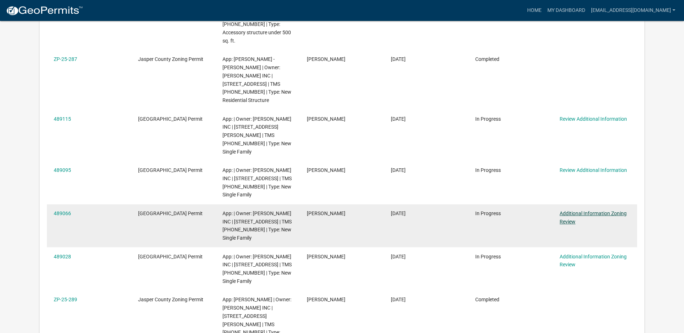 The height and width of the screenshot is (333, 684). I want to click on span: App: | Owner: D R HORTON INC | 8 CASTLE HILL Dr | TMS 091-02-00-165 | Type: New Single Family, so click(257, 182).